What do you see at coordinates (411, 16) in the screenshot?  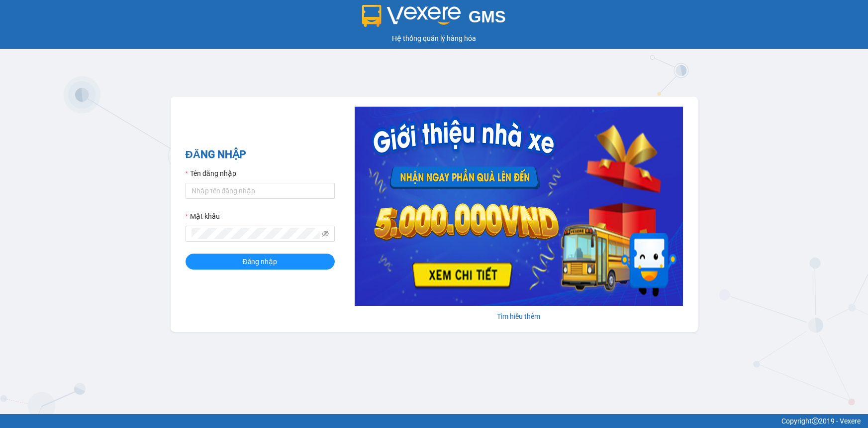 I see `img: logo 2` at bounding box center [411, 16].